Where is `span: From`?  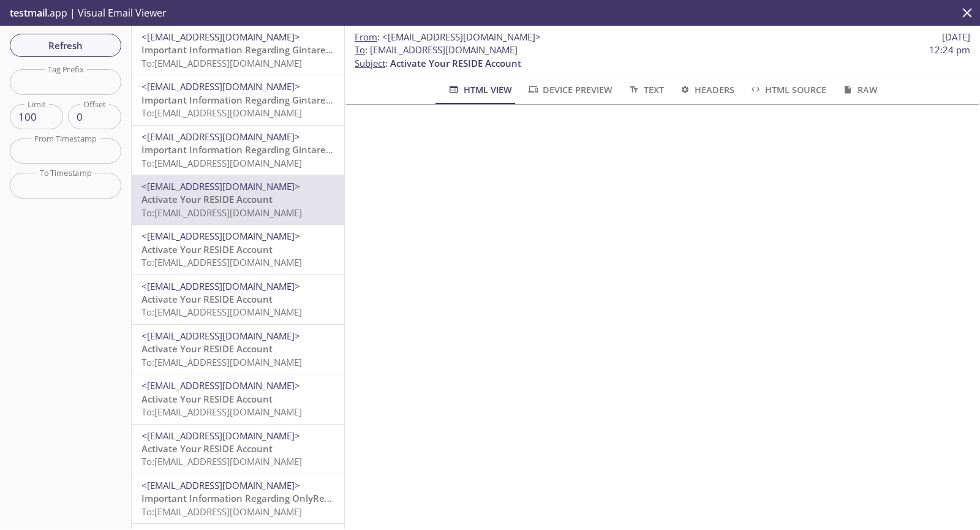 span: From is located at coordinates (366, 37).